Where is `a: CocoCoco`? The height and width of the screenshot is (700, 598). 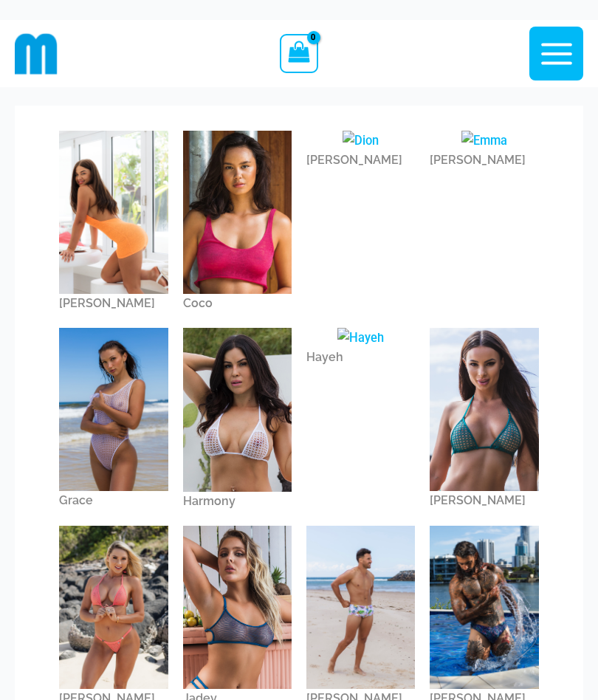 a: CocoCoco is located at coordinates (237, 221).